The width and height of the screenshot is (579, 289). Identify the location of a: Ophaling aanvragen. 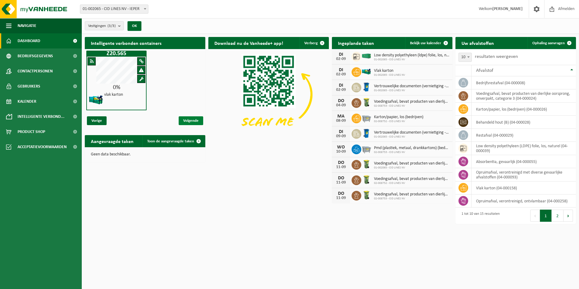
(551, 43).